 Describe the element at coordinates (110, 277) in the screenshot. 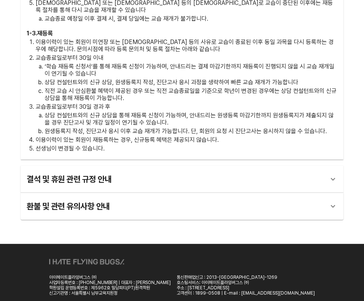

I see `div: 아이헤이트플라잉버그스 ㈜` at that location.